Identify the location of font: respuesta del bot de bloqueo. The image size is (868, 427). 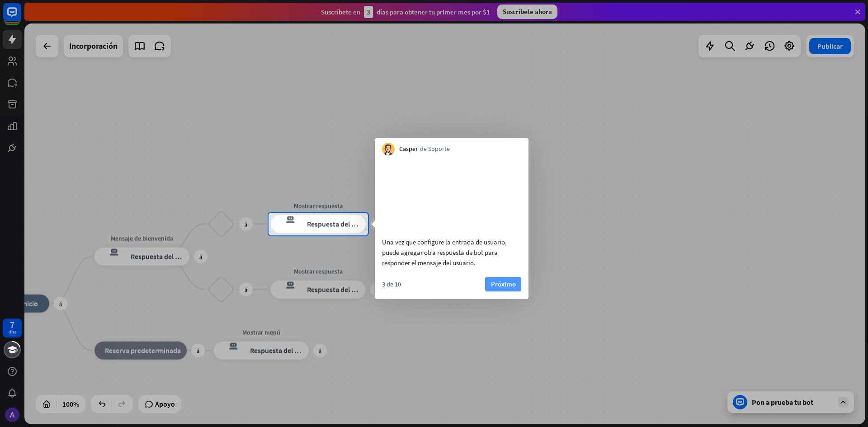
(288, 220).